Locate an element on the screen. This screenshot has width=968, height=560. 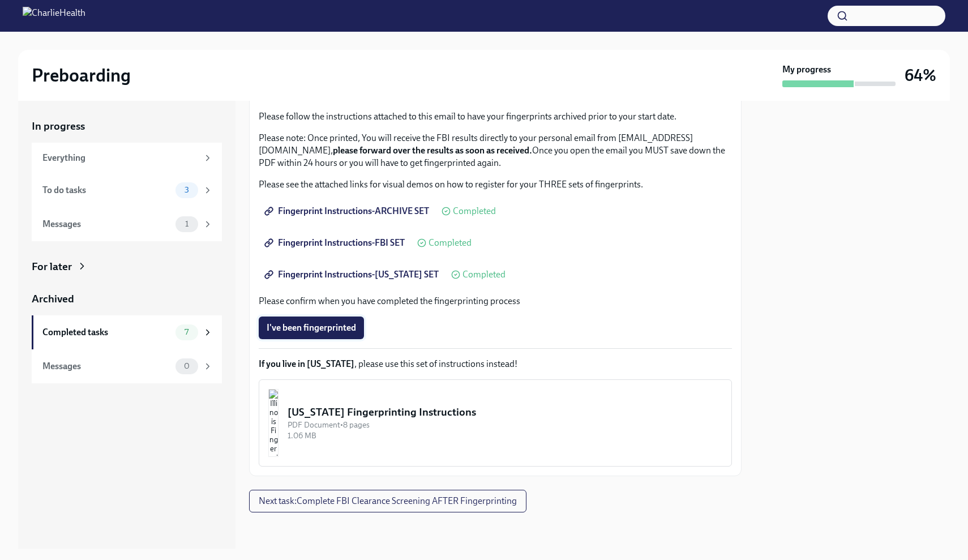
p: Please confirm when you have completed the fingerprinting process is located at coordinates (495, 301).